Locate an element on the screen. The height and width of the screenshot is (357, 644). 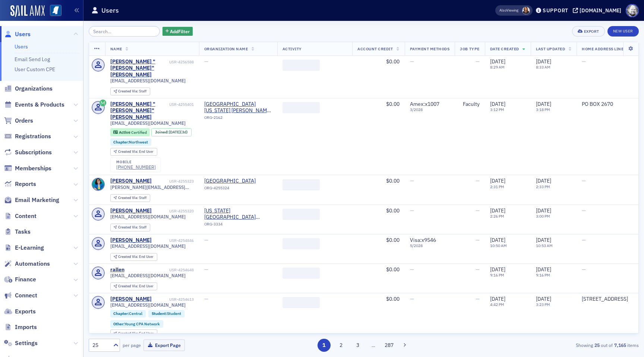
span: Mississippi State University (Mississippi State) is located at coordinates (238, 214).